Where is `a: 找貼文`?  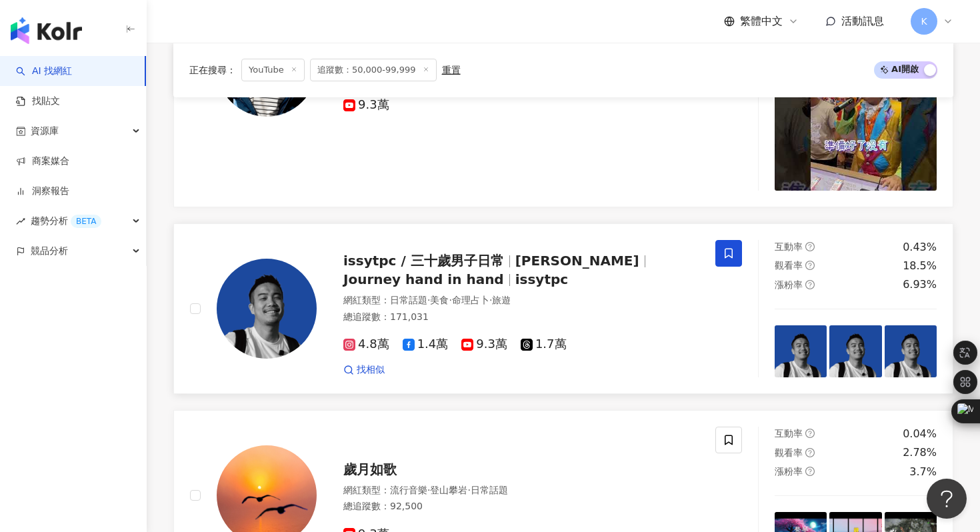 a: 找貼文 is located at coordinates (38, 101).